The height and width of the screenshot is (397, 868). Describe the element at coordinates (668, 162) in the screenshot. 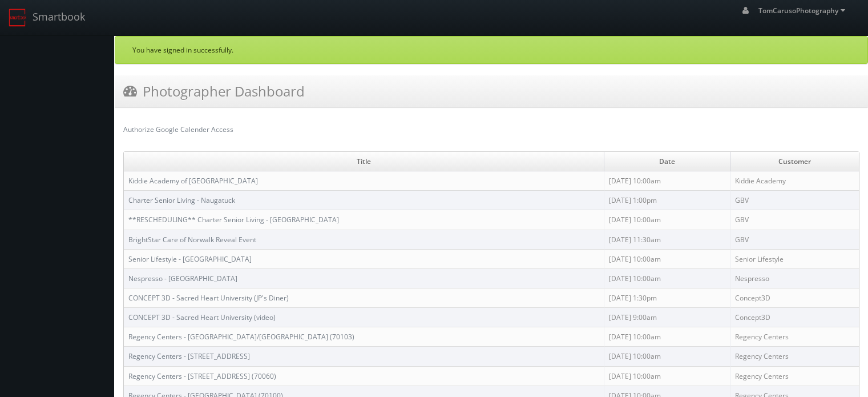

I see `td: Date` at that location.